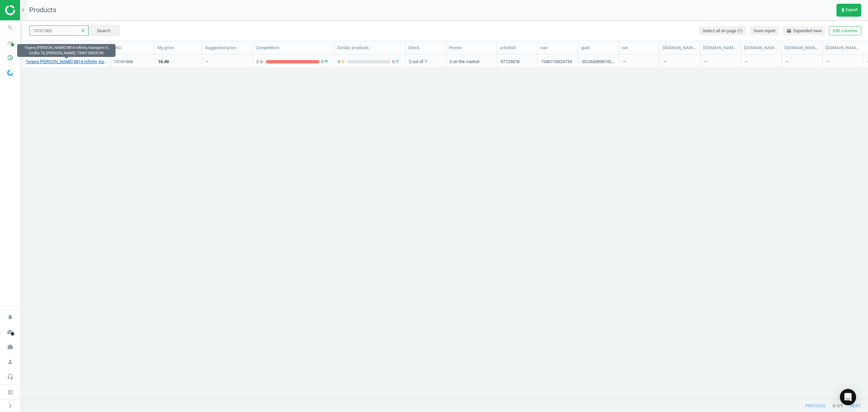  What do you see at coordinates (132, 62) in the screenshot?
I see `div: 13161366` at bounding box center [132, 62].